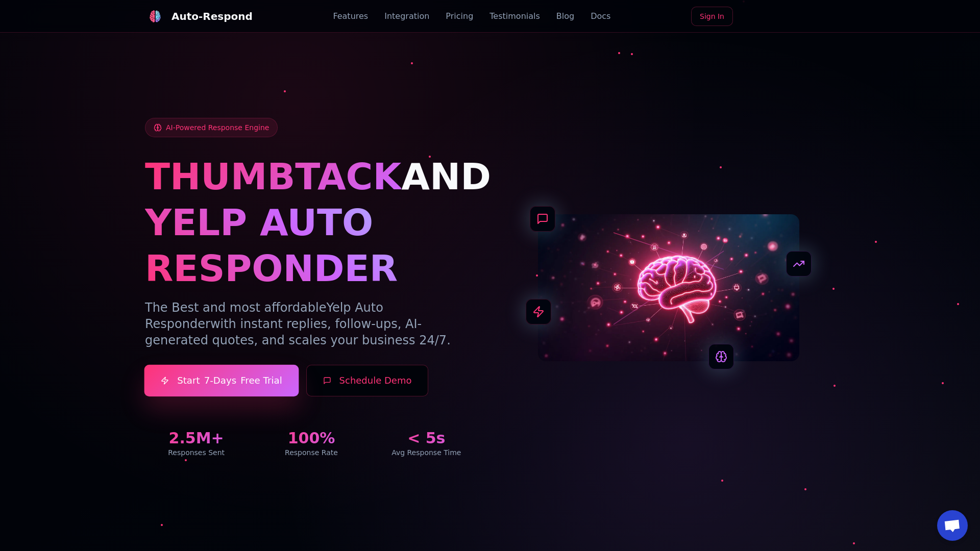 The height and width of the screenshot is (551, 980). I want to click on a: Integration, so click(407, 16).